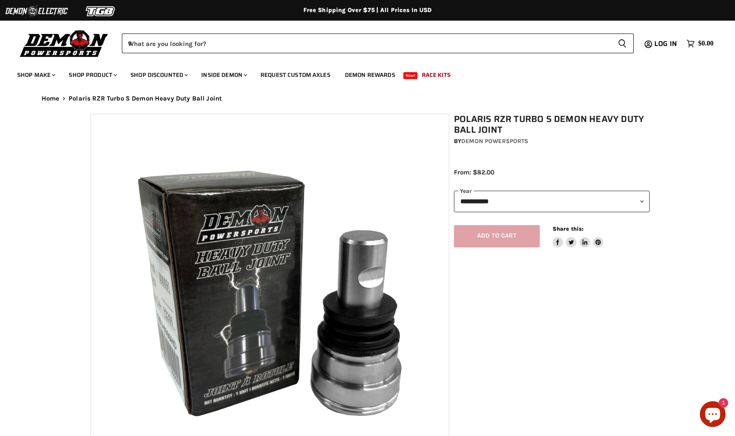 The height and width of the screenshot is (436, 735). What do you see at coordinates (64, 43) in the screenshot?
I see `img: Demon Powersports` at bounding box center [64, 43].